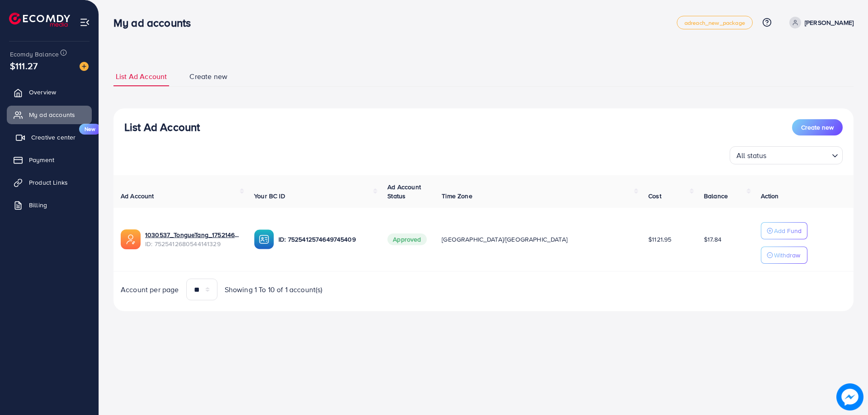 This screenshot has height=415, width=868. What do you see at coordinates (192, 240) in the screenshot?
I see `div: <span class='underline'>1030537_TongueTang_1752146687547</span></br>7525412680544141329` at bounding box center [192, 240].